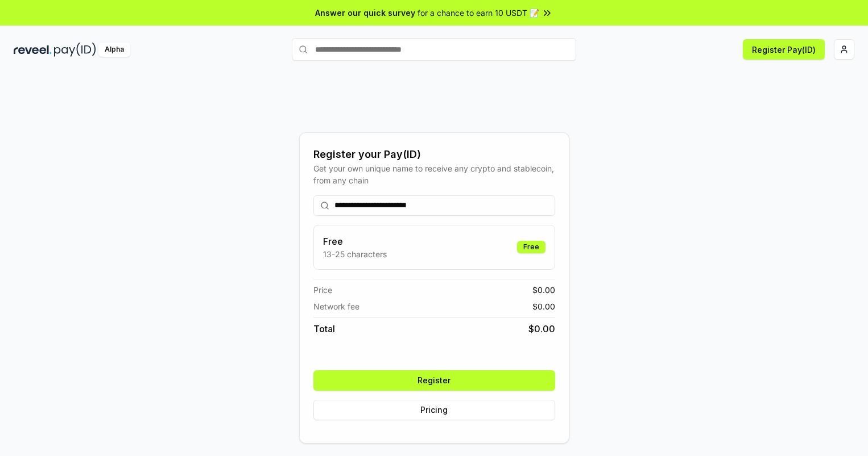  Describe the element at coordinates (531, 247) in the screenshot. I see `div: Free` at that location.